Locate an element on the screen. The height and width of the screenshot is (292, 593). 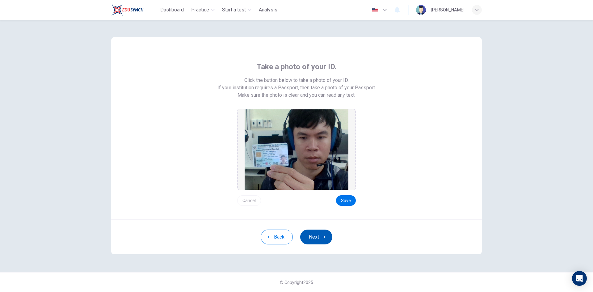
button: Next is located at coordinates (316, 237).